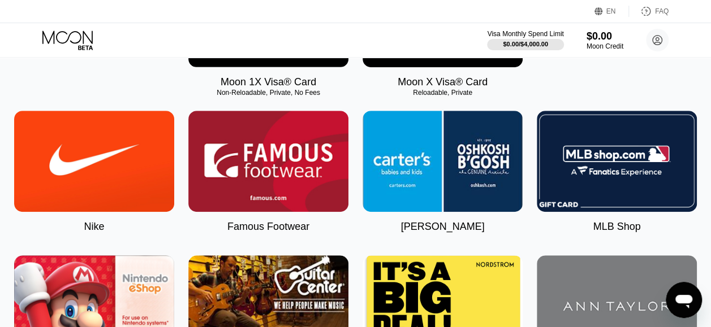  What do you see at coordinates (268, 82) in the screenshot?
I see `div: Moon 1X Visa® Card` at bounding box center [268, 82].